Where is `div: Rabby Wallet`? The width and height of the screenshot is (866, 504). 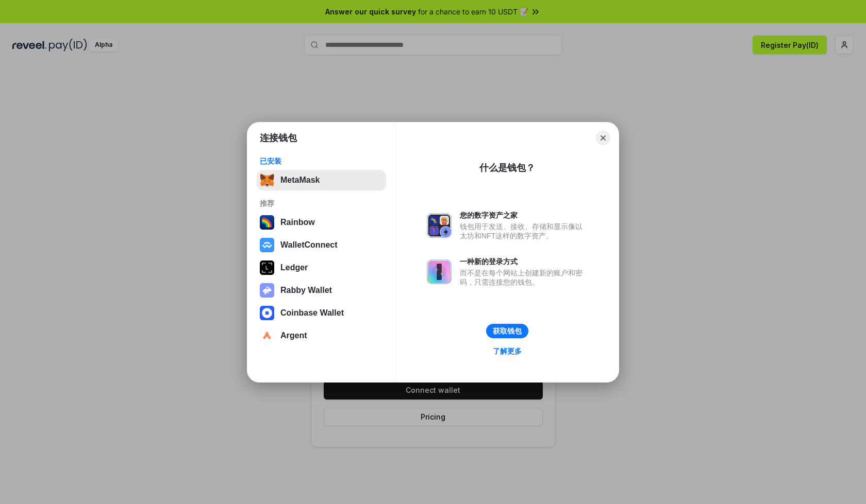
div: Rabby Wallet is located at coordinates (306, 291).